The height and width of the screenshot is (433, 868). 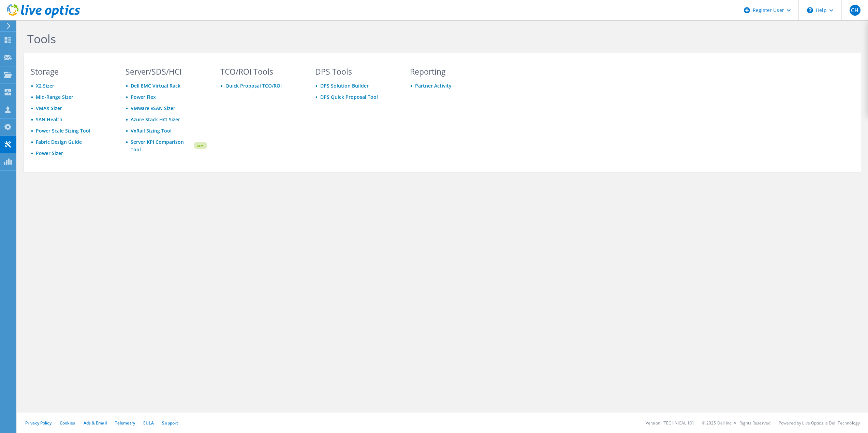 I want to click on li: © 2025 Dell Inc. All Rights Reserved, so click(x=736, y=423).